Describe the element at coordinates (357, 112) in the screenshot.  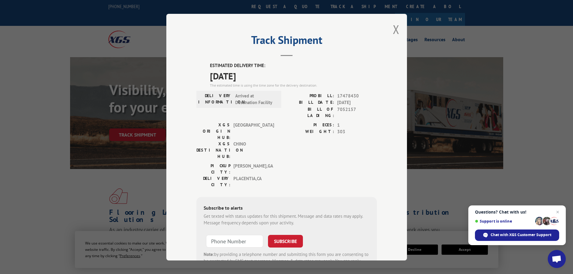
I see `span: 7052157` at that location.